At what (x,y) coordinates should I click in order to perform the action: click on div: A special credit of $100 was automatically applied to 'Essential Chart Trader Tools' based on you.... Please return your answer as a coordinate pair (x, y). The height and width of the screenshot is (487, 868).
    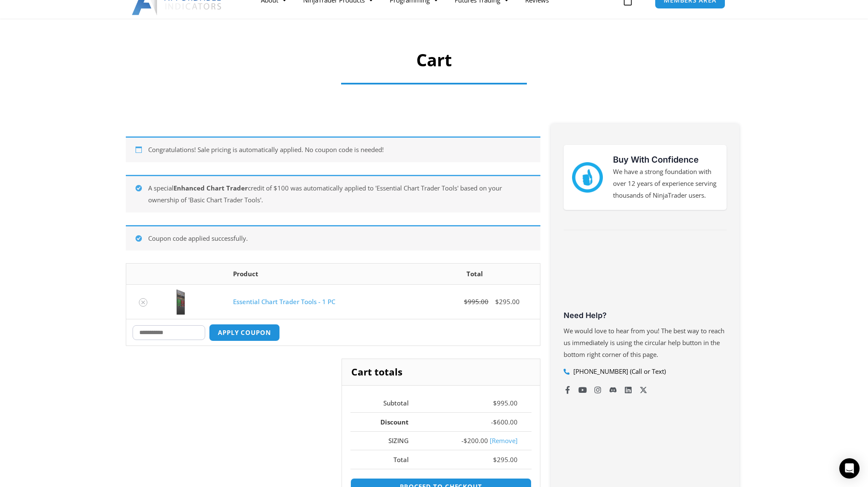
    Looking at the image, I should click on (333, 194).